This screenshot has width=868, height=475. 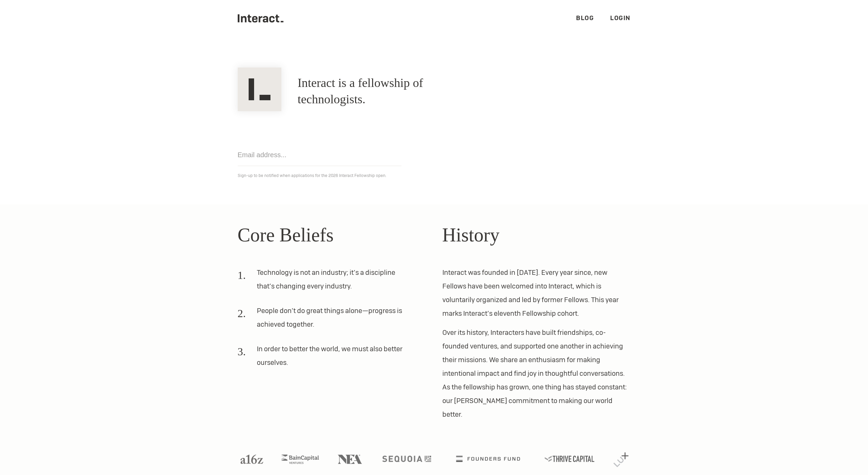 I want to click on img: Thrive Capital logo, so click(x=570, y=459).